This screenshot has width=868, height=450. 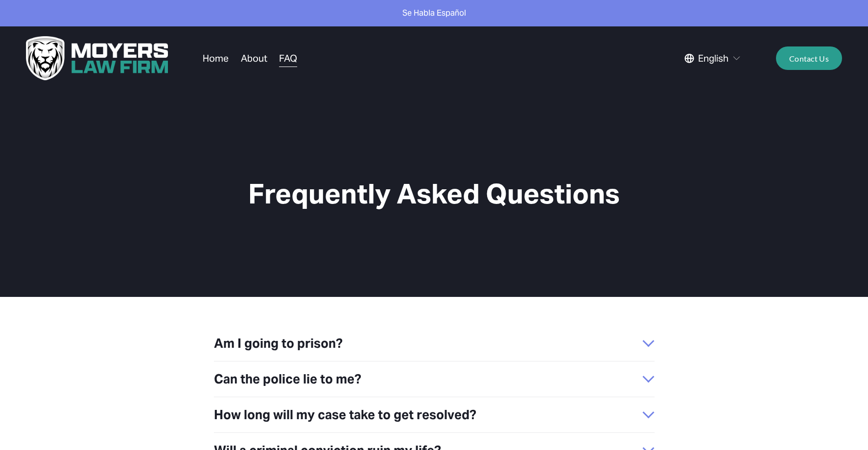 What do you see at coordinates (809, 58) in the screenshot?
I see `a: Contact Us` at bounding box center [809, 58].